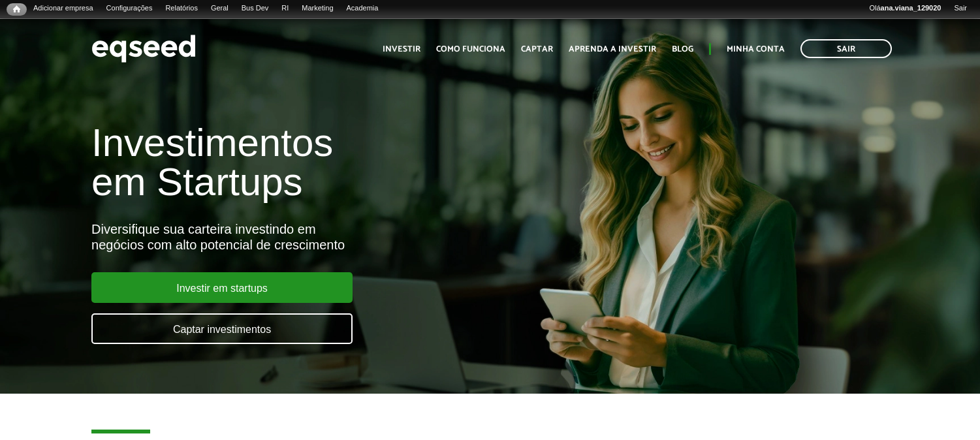 The height and width of the screenshot is (440, 980). Describe the element at coordinates (16, 9) in the screenshot. I see `span: Início` at that location.